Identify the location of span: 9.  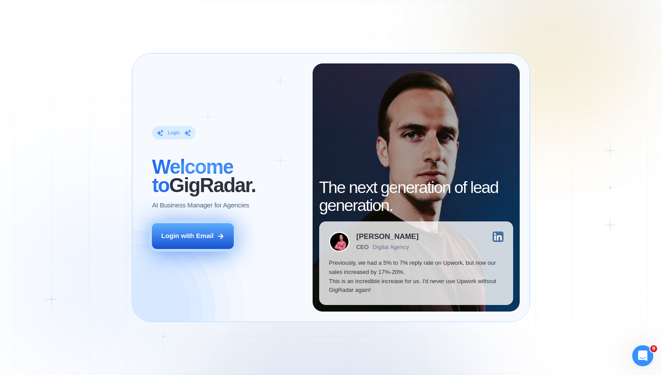
(654, 349).